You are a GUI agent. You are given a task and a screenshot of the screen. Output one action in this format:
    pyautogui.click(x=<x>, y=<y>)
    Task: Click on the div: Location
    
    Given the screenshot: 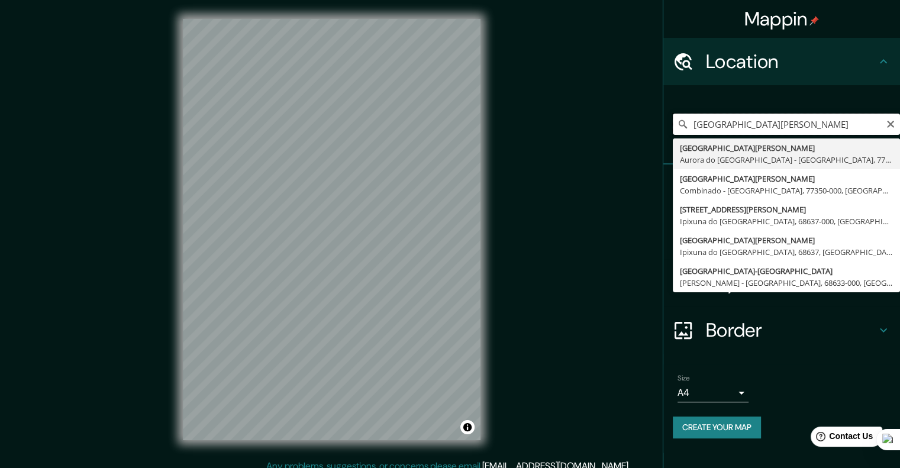 What is the action you would take?
    pyautogui.click(x=781, y=62)
    